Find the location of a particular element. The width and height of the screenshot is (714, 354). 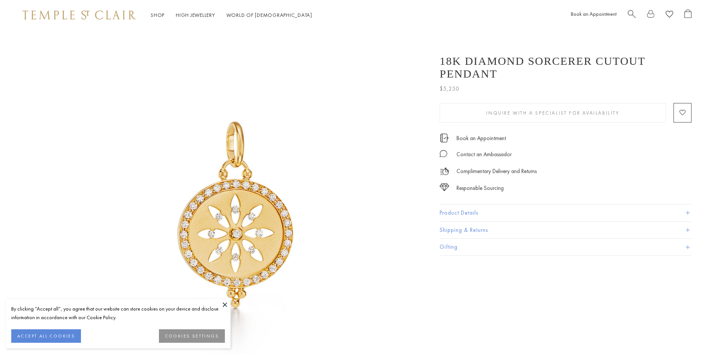

h1: 18K Diamond Sorcerer Cutout Pendant is located at coordinates (566, 67).